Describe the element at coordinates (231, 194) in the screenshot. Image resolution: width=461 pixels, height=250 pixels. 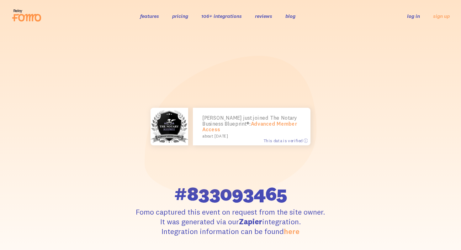
I see `span: #833093465` at that location.